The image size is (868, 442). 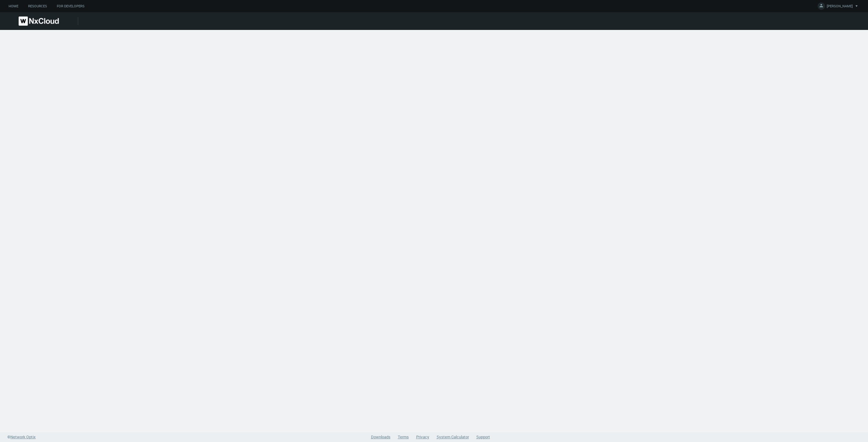 What do you see at coordinates (21, 437) in the screenshot?
I see `a: ©Network Optix` at bounding box center [21, 437].